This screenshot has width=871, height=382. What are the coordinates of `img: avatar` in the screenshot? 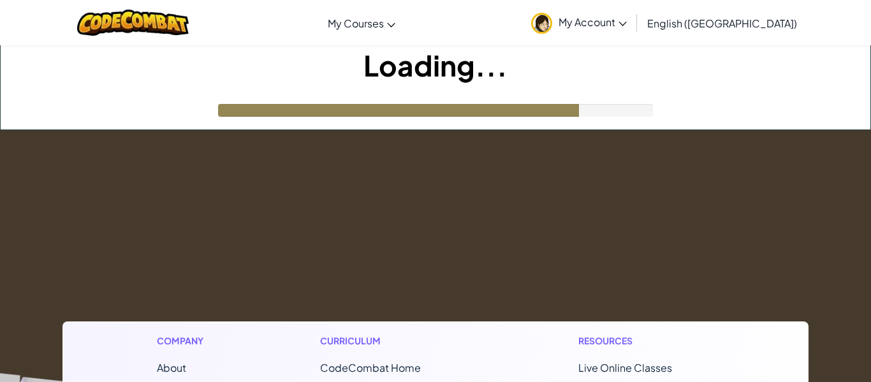 It's located at (542, 23).